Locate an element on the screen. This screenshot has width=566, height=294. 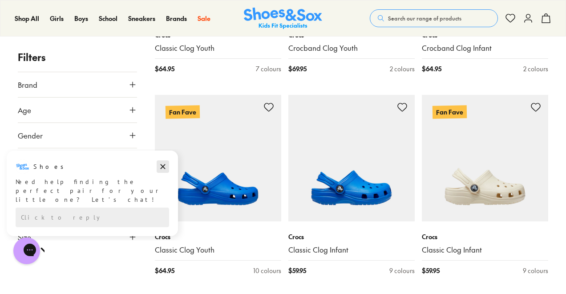
a: Boys is located at coordinates (81, 18).